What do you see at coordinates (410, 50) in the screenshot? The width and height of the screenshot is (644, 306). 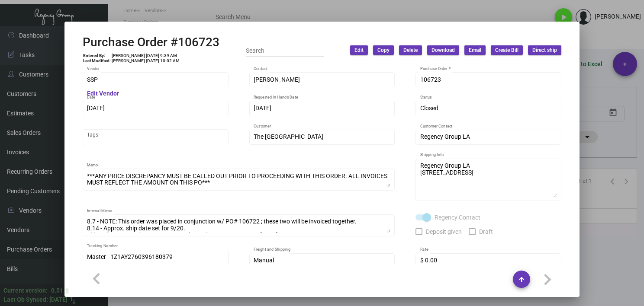 I see `span: Delete` at bounding box center [410, 50].